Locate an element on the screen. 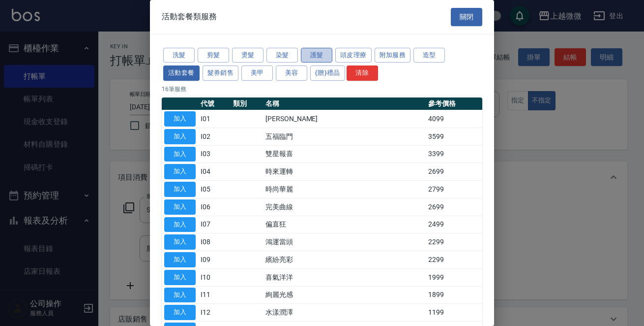 The image size is (644, 326). td: I03 is located at coordinates (214, 154).